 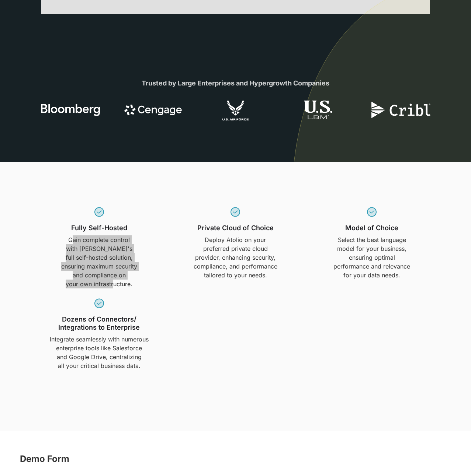 What do you see at coordinates (99, 228) in the screenshot?
I see `h3: Fully Self-Hosted` at bounding box center [99, 228].